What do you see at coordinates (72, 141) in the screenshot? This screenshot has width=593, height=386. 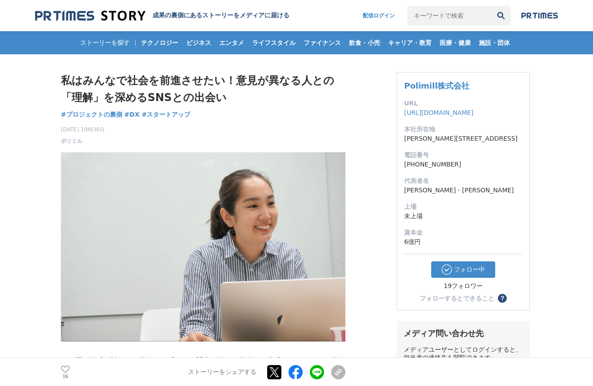 I see `a: ポリミル` at bounding box center [72, 141].